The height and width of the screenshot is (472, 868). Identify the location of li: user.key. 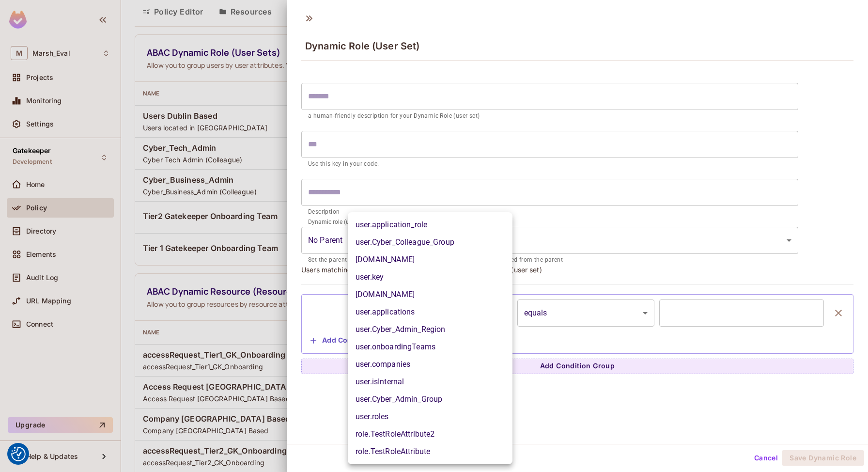
(430, 277).